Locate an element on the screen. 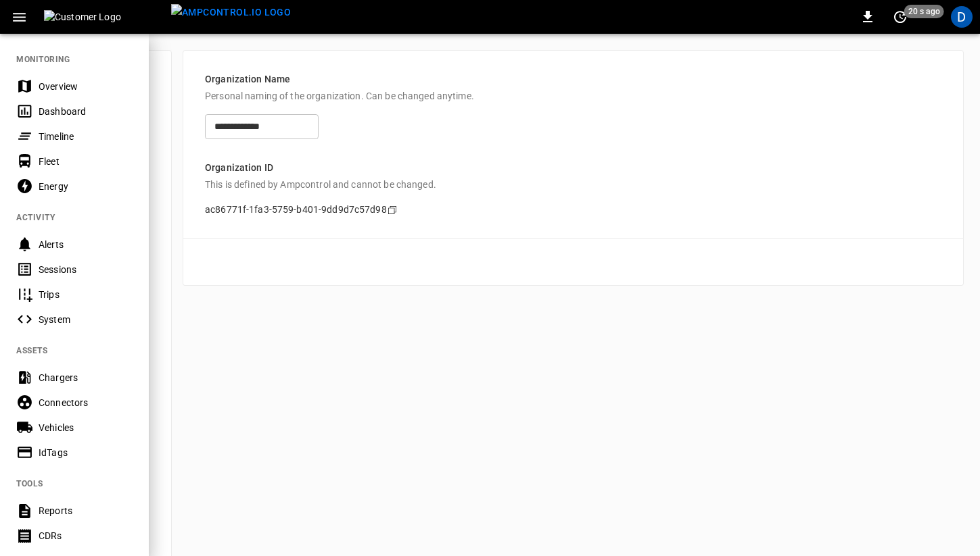 This screenshot has height=556, width=980. div: Trips is located at coordinates (86, 295).